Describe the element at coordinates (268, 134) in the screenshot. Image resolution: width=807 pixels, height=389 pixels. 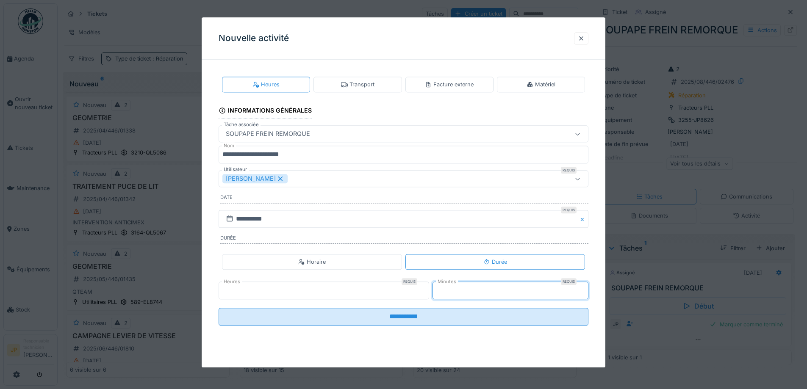
I see `div: SOUPAPE FREIN REMORQUE` at that location.